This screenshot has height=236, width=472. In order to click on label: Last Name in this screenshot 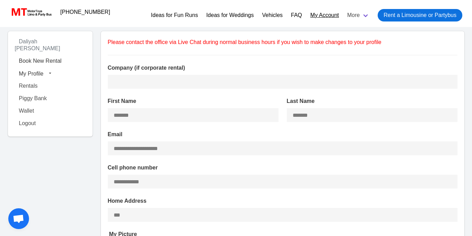, I will do `click(372, 101)`.